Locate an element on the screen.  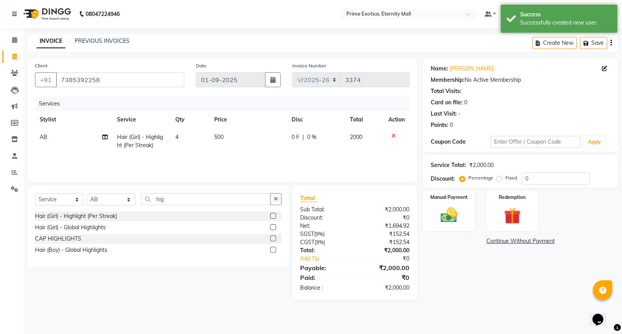
label: Percentage is located at coordinates (481, 178).